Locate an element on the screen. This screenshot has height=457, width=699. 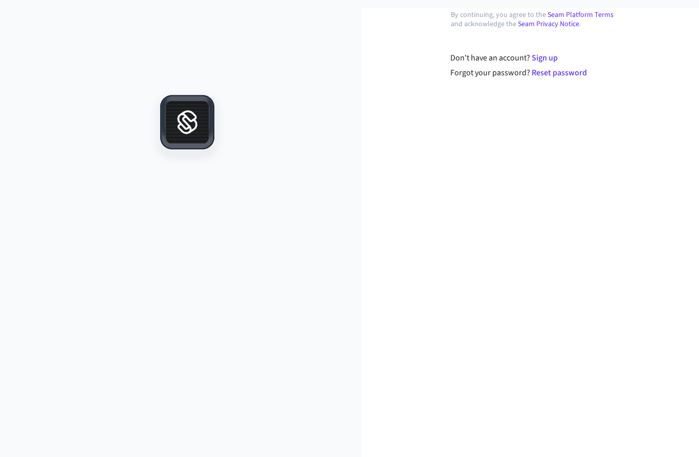
a: Reset password is located at coordinates (560, 73).